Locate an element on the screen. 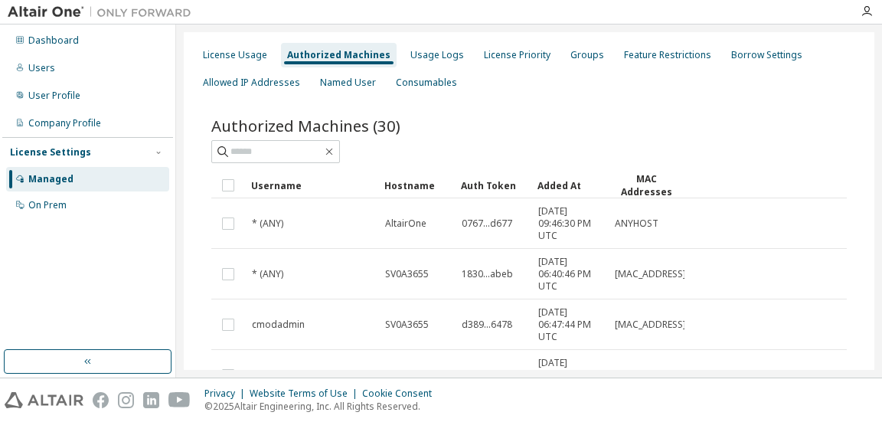 This screenshot has height=422, width=882. div: Authorized Machines is located at coordinates (339, 55).